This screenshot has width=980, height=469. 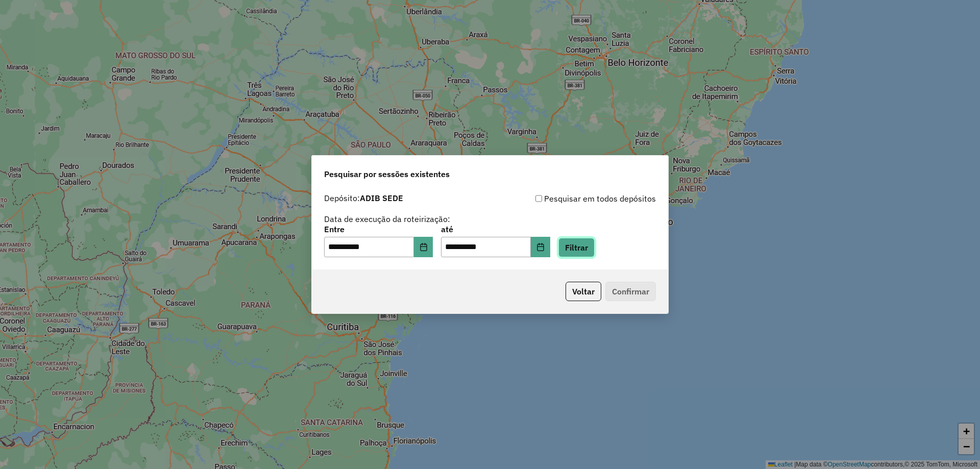 I want to click on button: Voltar, so click(x=584, y=291).